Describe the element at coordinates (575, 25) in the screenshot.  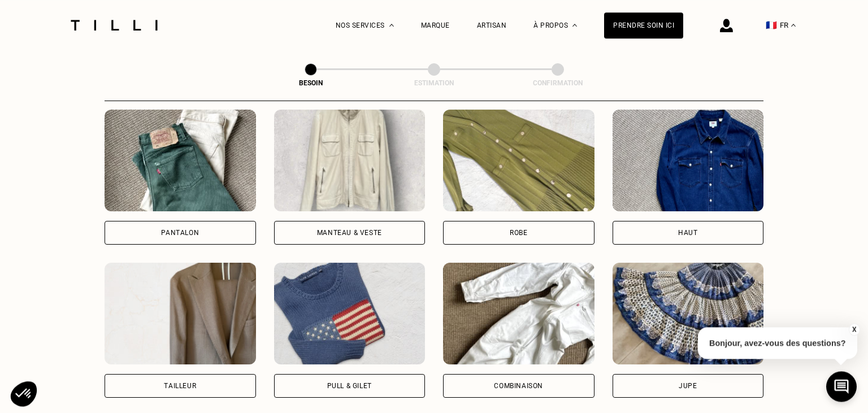
I see `img: Menu déroulant à propos` at that location.